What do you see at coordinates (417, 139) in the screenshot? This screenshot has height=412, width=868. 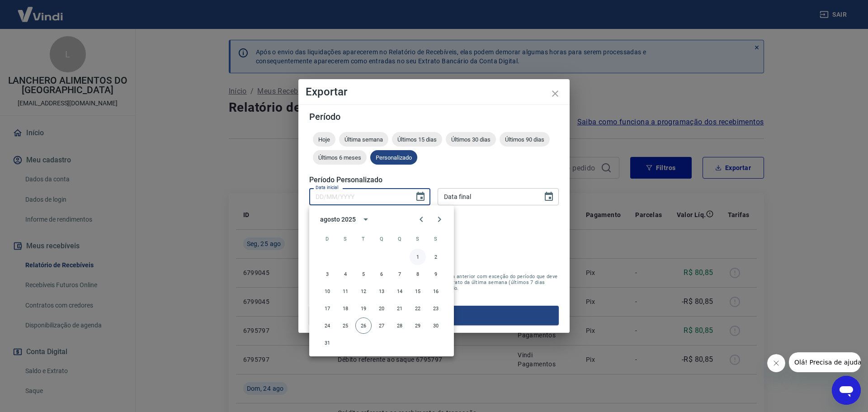 I see `div: Últimos 15 dias` at bounding box center [417, 139].